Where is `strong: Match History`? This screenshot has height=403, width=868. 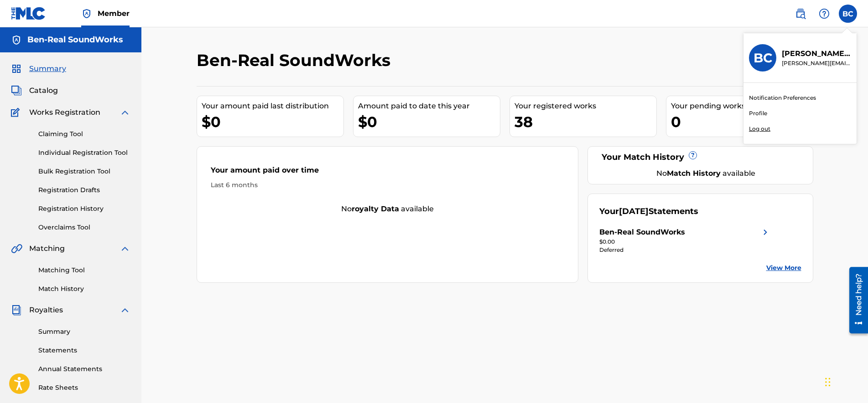
strong: Match History is located at coordinates (694, 173).